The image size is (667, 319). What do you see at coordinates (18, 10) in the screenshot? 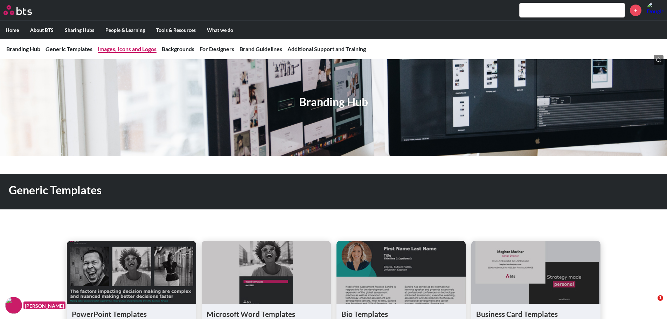
I see `img: BTS Logo` at bounding box center [18, 10].